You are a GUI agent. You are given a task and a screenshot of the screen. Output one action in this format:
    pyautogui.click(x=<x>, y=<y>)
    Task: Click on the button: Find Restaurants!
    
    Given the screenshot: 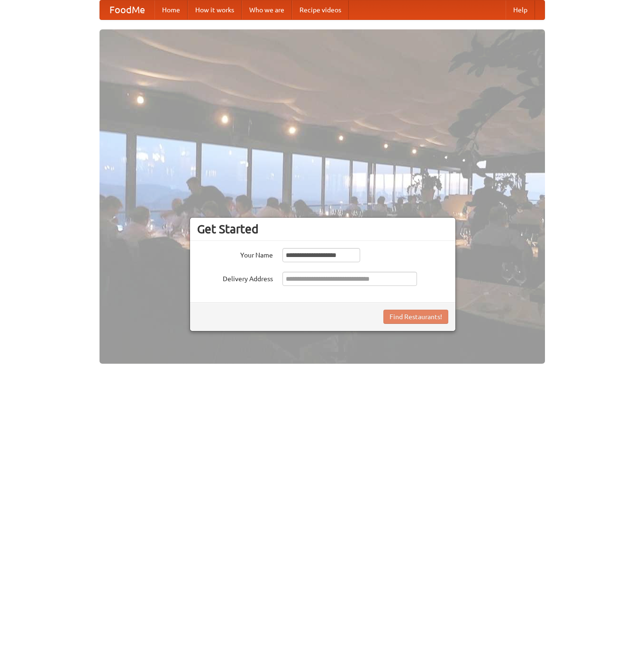 What is the action you would take?
    pyautogui.click(x=416, y=316)
    